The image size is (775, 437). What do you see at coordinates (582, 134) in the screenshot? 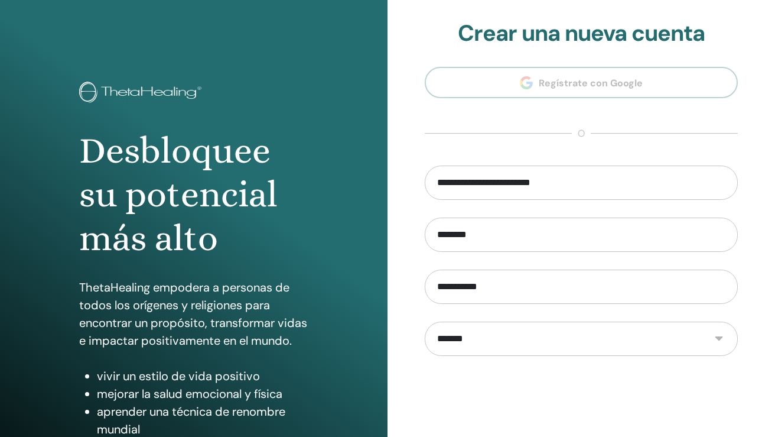
I see `span: o` at bounding box center [582, 134].